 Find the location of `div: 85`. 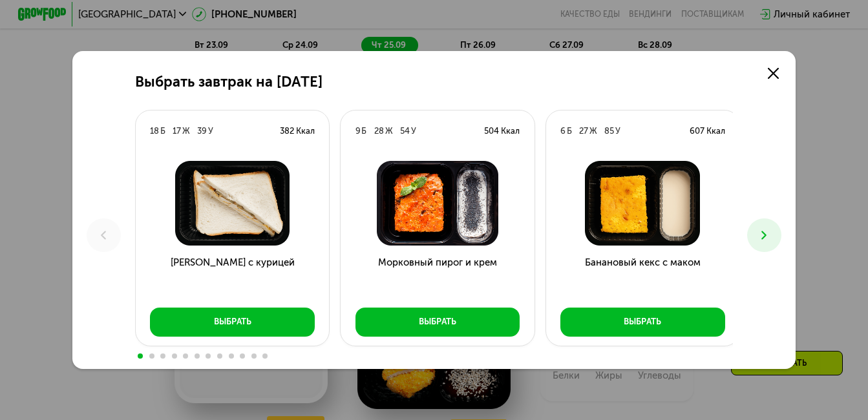

div: 85 is located at coordinates (609, 131).